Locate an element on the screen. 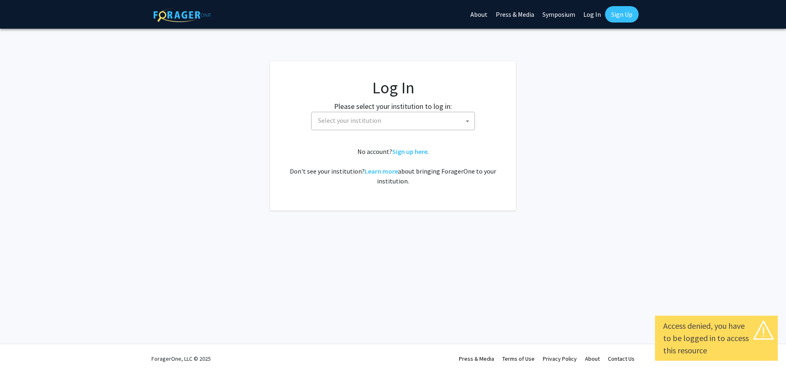 The width and height of the screenshot is (786, 373). a: Learn more about bringing ForagerOne to your institution is located at coordinates (381, 171).